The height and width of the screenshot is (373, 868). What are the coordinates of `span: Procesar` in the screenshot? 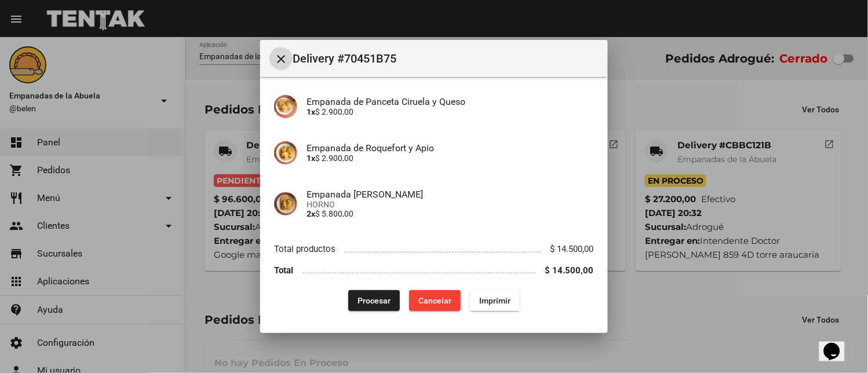 It's located at (374, 301).